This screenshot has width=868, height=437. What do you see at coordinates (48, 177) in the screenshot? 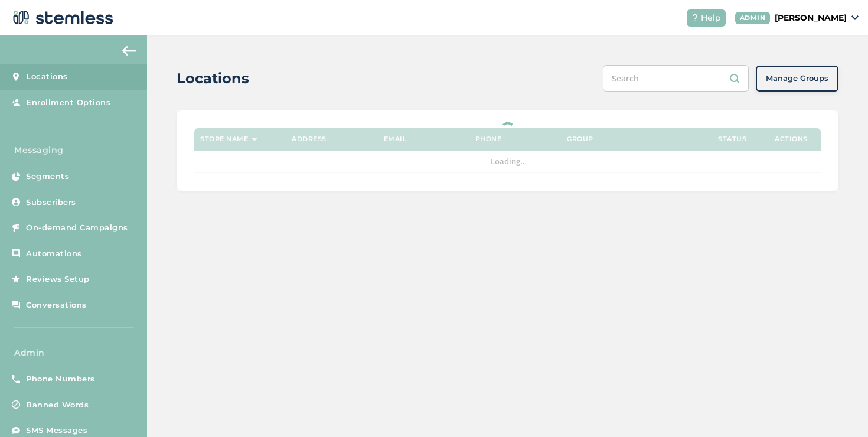
I see `span: Segments` at bounding box center [48, 177].